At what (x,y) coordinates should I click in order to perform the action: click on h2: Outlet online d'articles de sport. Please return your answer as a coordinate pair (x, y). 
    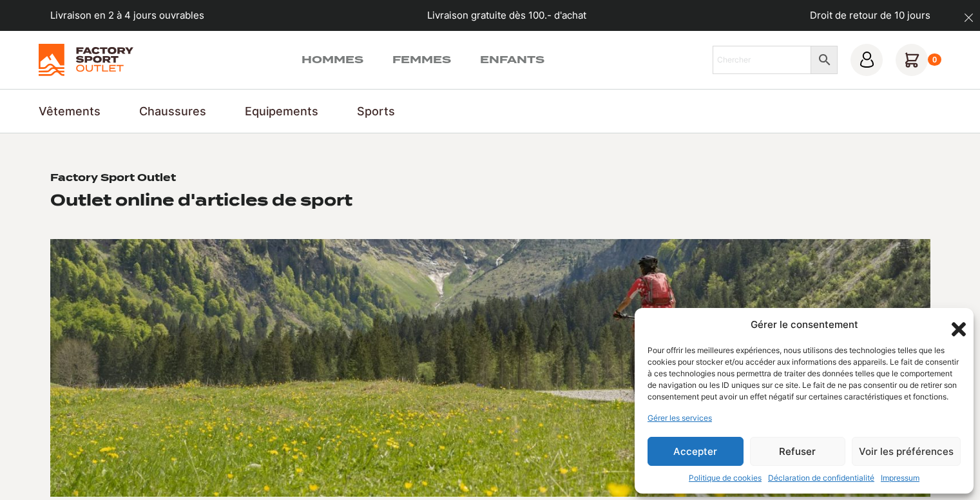
    Looking at the image, I should click on (201, 200).